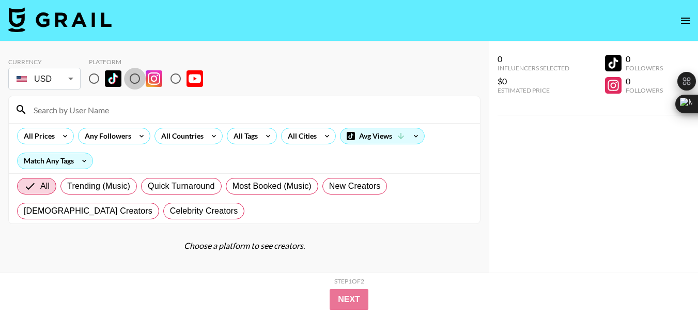 This screenshot has width=698, height=314. What do you see at coordinates (355, 186) in the screenshot?
I see `span: New Creators` at bounding box center [355, 186].